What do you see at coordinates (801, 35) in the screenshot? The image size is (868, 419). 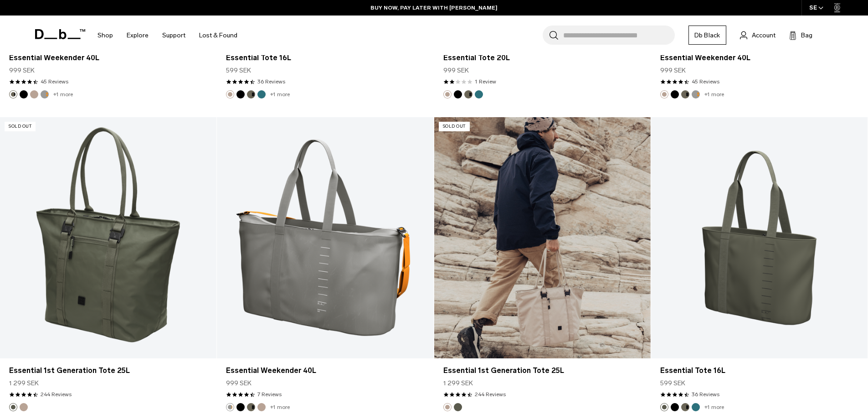 I see `button: Bag` at bounding box center [801, 35].